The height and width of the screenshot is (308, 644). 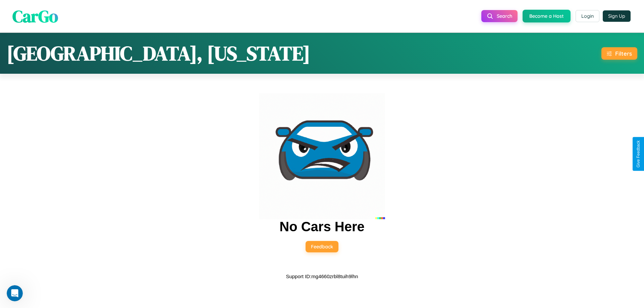 I want to click on span: Search, so click(x=504, y=16).